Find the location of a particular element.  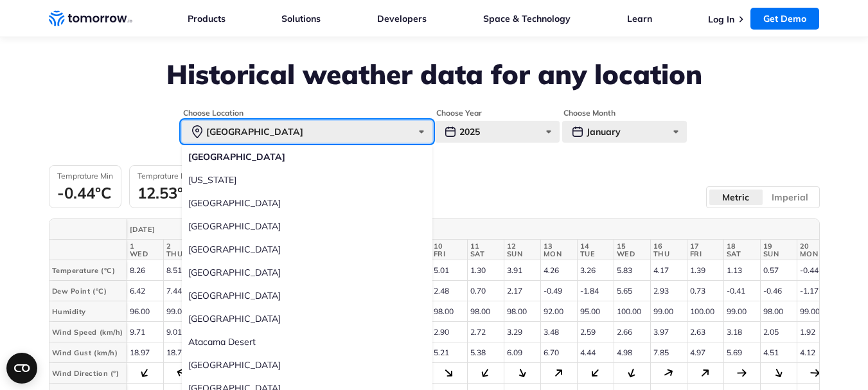

td: 9.01 is located at coordinates (181, 332).